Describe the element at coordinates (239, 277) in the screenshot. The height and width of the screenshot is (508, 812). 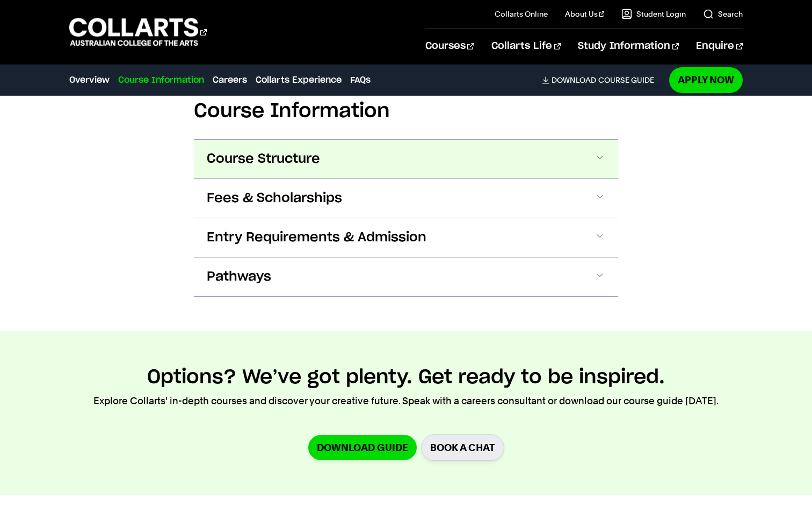
I see `span: Pathways` at that location.